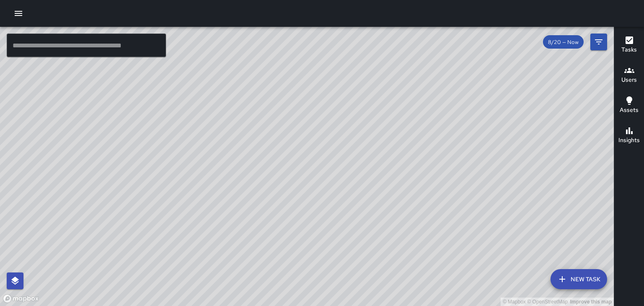 The image size is (644, 306). Describe the element at coordinates (563, 42) in the screenshot. I see `span: 8/20 — Now` at that location.